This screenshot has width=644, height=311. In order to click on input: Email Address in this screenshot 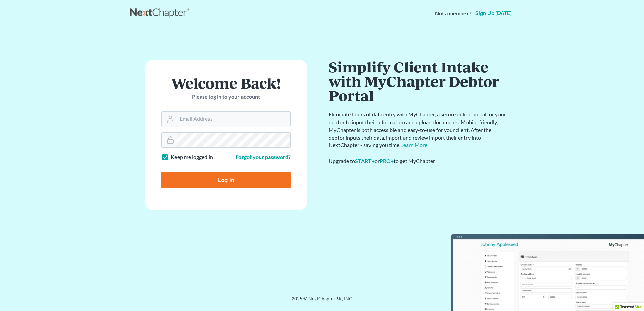, I will do `click(234, 119)`.